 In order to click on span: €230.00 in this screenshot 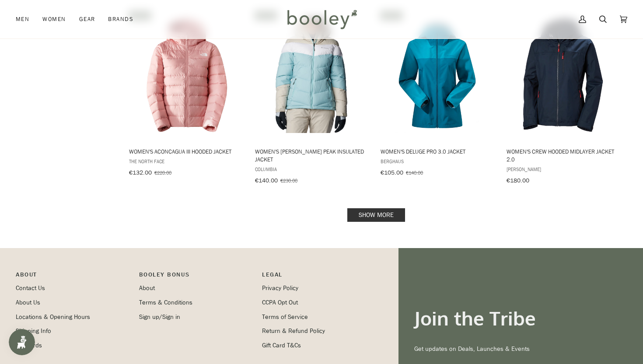, I will do `click(289, 180)`.